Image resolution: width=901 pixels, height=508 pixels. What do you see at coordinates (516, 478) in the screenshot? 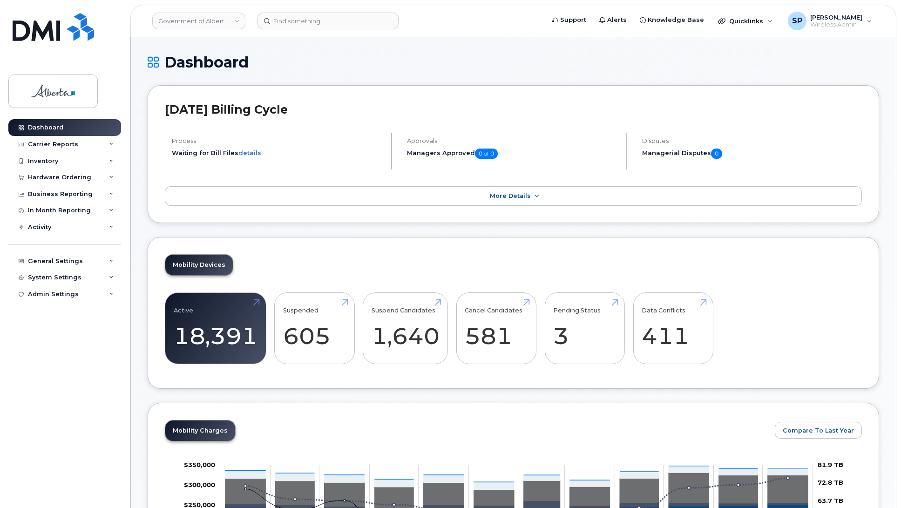
I see `g: Features` at bounding box center [516, 478].